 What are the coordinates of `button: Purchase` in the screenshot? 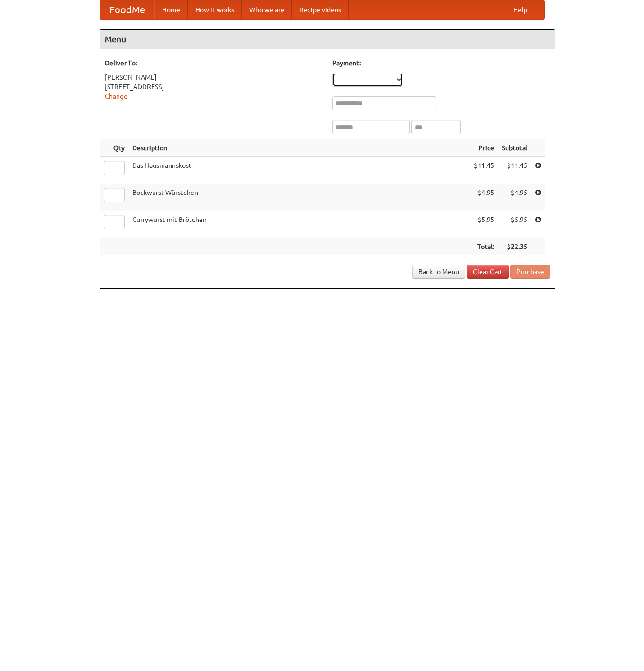 It's located at (531, 272).